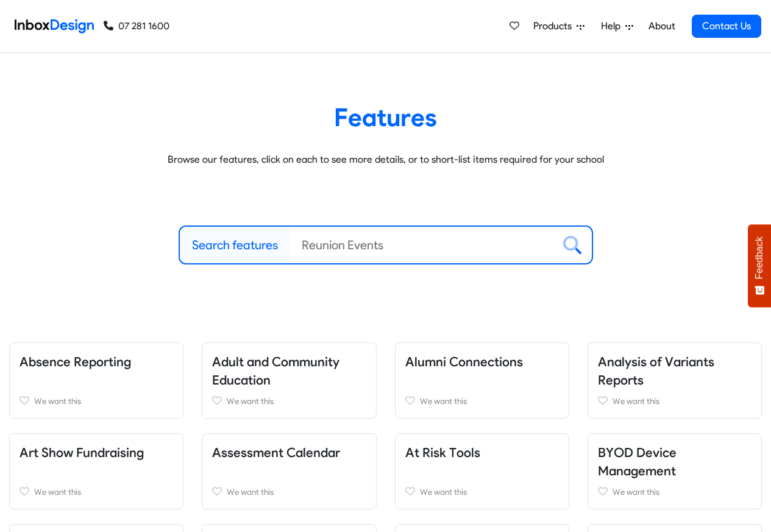  What do you see at coordinates (137, 26) in the screenshot?
I see `a: 07 281 1600` at bounding box center [137, 26].